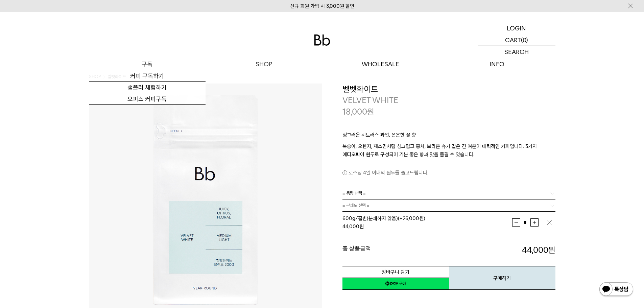 This screenshot has width=644, height=308. What do you see at coordinates (517, 28) in the screenshot?
I see `a: LOGIN` at bounding box center [517, 28].